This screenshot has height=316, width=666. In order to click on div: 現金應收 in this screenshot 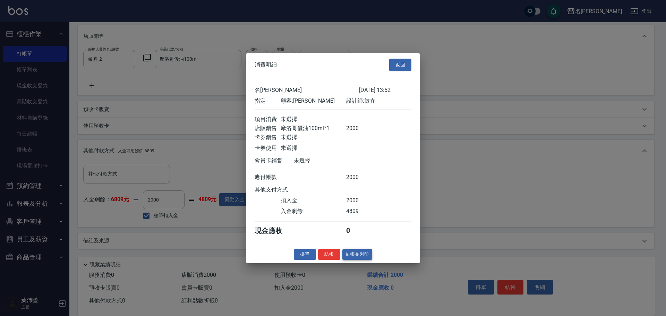, I will do `click(274, 231)`.